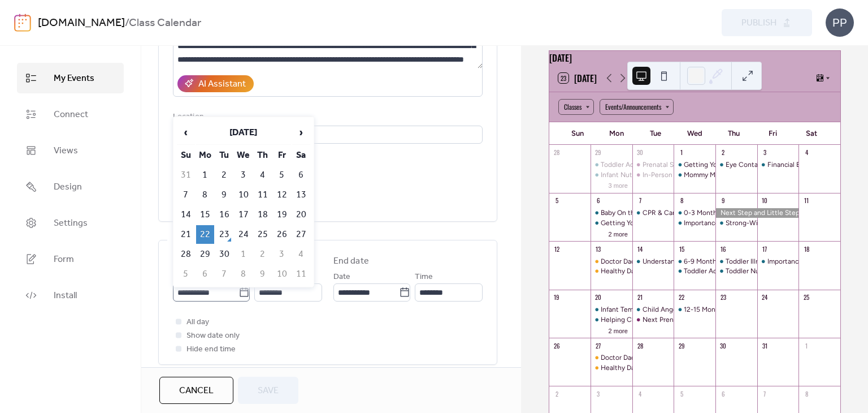  I want to click on button: AI Assistant, so click(215, 84).